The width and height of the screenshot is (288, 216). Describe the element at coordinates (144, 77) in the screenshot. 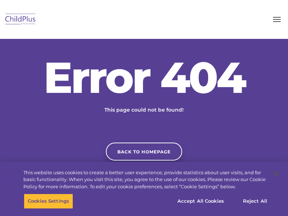

I see `h2: Error 404` at that location.